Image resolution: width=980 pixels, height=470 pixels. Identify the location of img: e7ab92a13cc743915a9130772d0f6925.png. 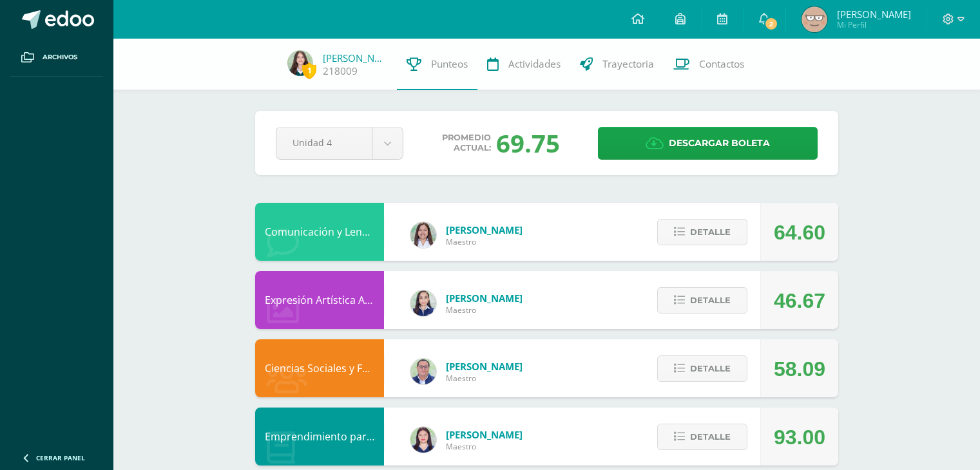
(814, 20).